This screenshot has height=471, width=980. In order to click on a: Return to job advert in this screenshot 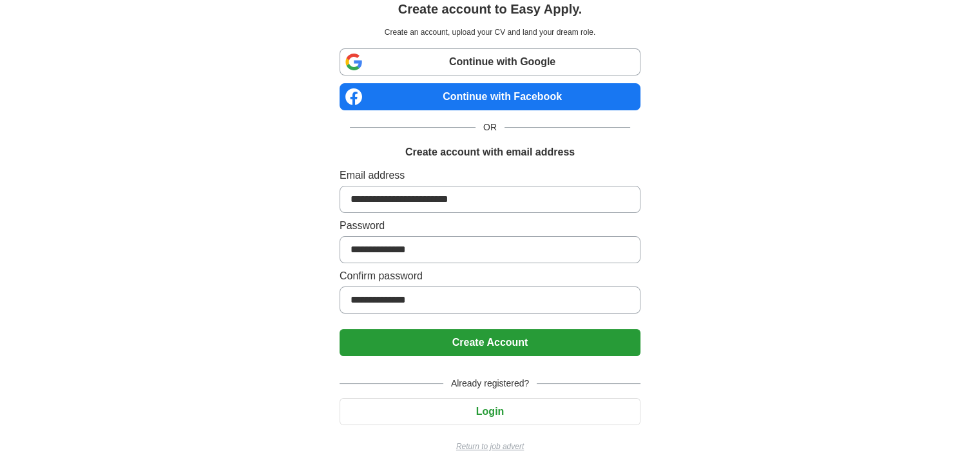, I will do `click(490, 446)`.